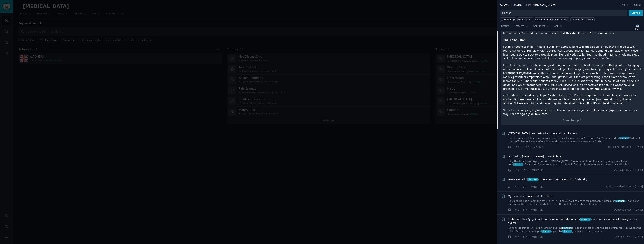  Describe the element at coordinates (505, 27) in the screenshot. I see `a: Results` at that location.